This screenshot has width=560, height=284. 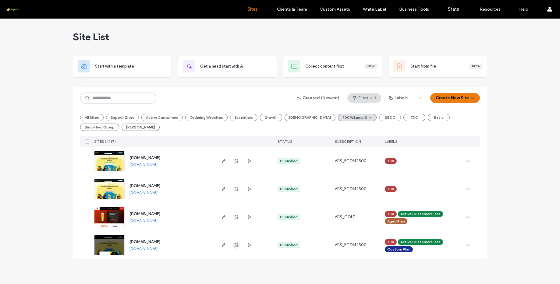 I want to click on label: Clients & Team, so click(x=292, y=9).